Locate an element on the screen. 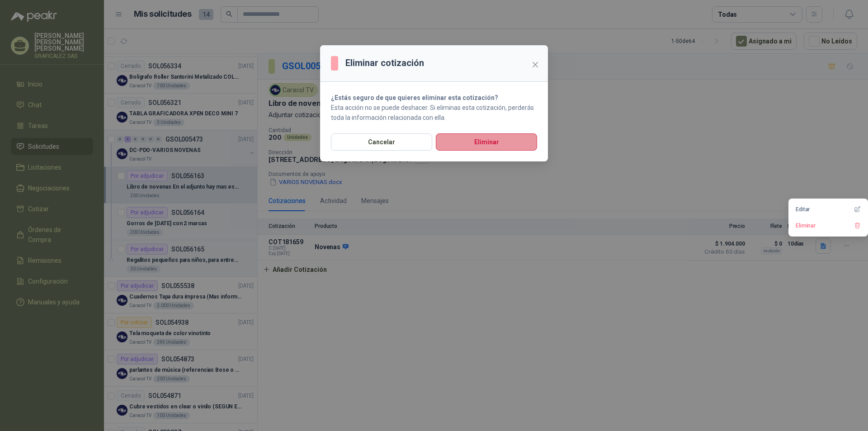  p: Esta acción no se puede deshacer. Si eliminas esta cotización, perderás toda la información relac... is located at coordinates (434, 113).